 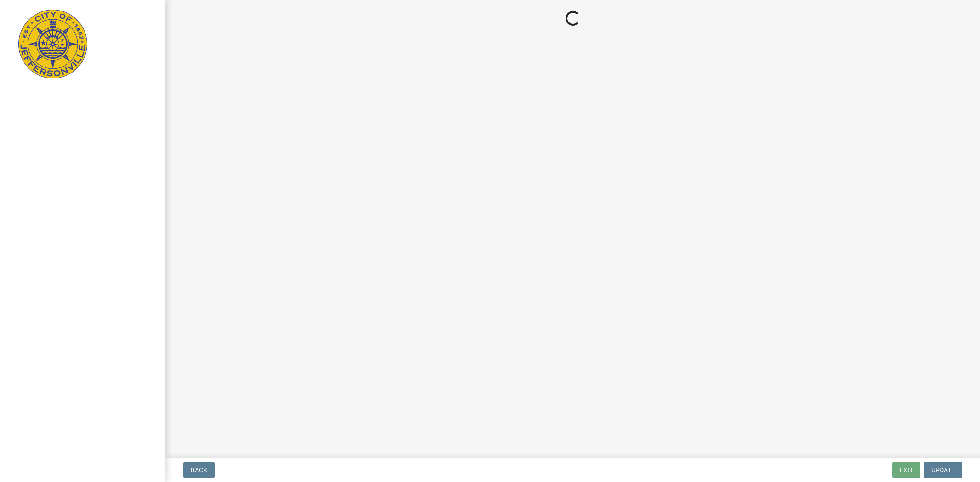 What do you see at coordinates (943, 470) in the screenshot?
I see `button: Update` at bounding box center [943, 470].